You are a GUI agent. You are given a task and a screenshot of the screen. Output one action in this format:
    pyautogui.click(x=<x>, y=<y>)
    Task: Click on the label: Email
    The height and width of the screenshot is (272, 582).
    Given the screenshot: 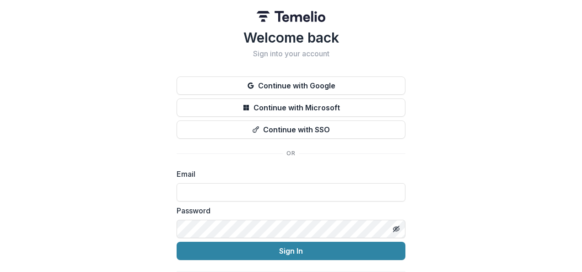 What is the action you would take?
    pyautogui.click(x=288, y=174)
    